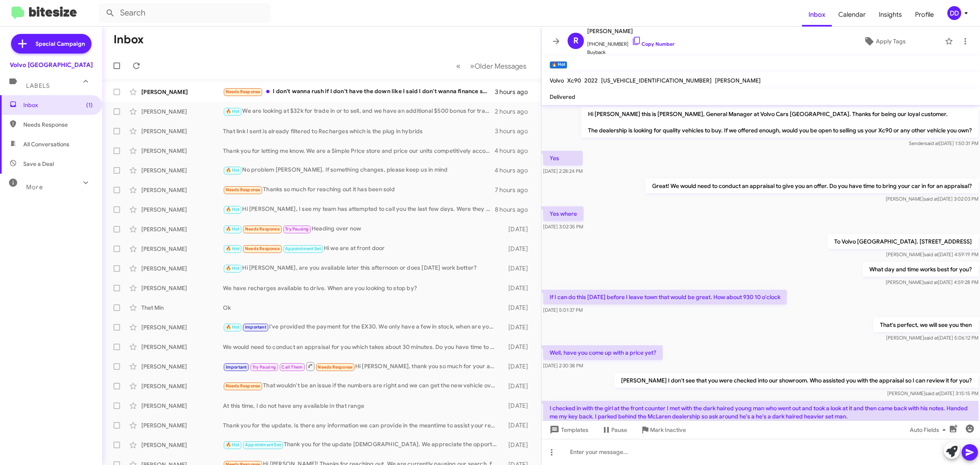 The height and width of the screenshot is (465, 980). Describe the element at coordinates (359, 151) in the screenshot. I see `div: Thank you for letting me know. We are a Simple Price store and price our units competitively acco...` at that location.